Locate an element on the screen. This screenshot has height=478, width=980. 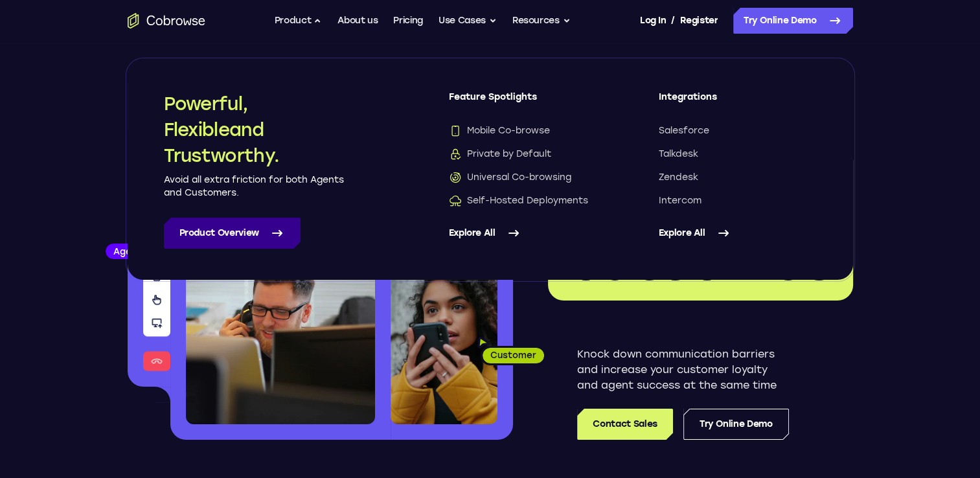
span: Zendesk is located at coordinates (678, 178).